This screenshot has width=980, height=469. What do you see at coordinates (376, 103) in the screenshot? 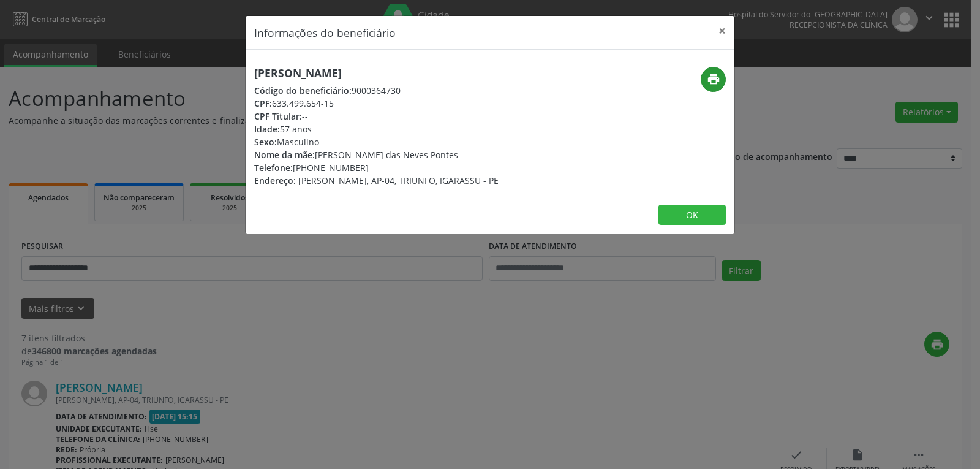
I see `div: 633.499.654-15` at bounding box center [376, 103].